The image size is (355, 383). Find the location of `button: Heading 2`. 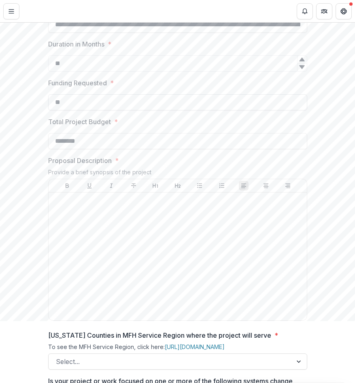

button: Heading 2 is located at coordinates (178, 186).